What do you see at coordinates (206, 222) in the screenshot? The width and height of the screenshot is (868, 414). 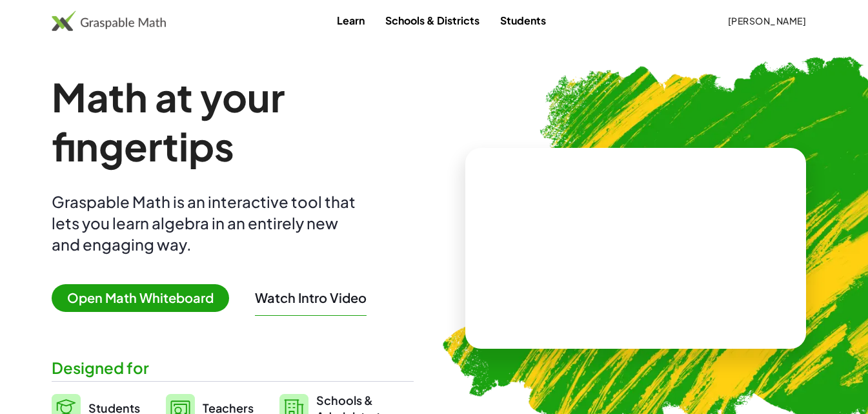 I see `div: Graspable Math is an interactive tool that lets you learn algebra in an entirely new and engaging...` at bounding box center [206, 222].